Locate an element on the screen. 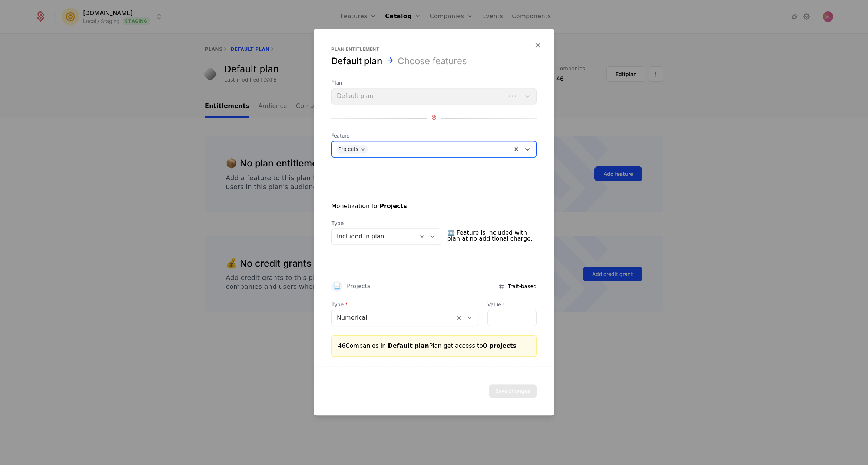 This screenshot has height=465, width=868. div: Monetization for is located at coordinates (369, 206).